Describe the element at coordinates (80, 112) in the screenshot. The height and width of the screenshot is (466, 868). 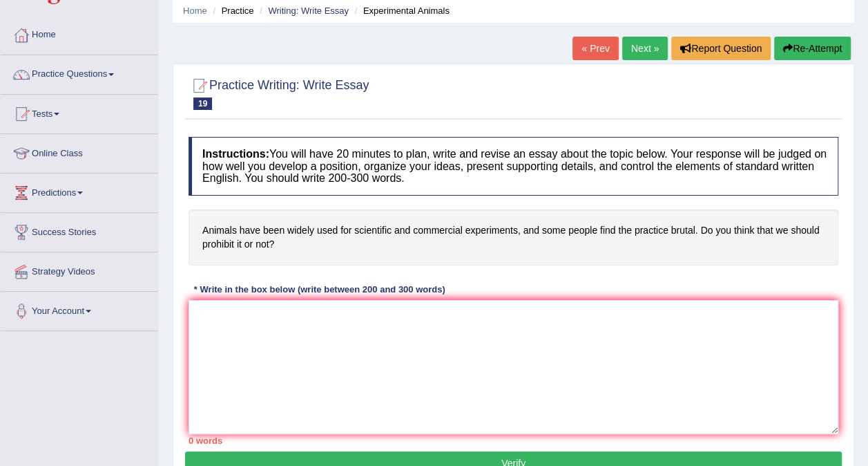
I see `a: Tests` at that location.